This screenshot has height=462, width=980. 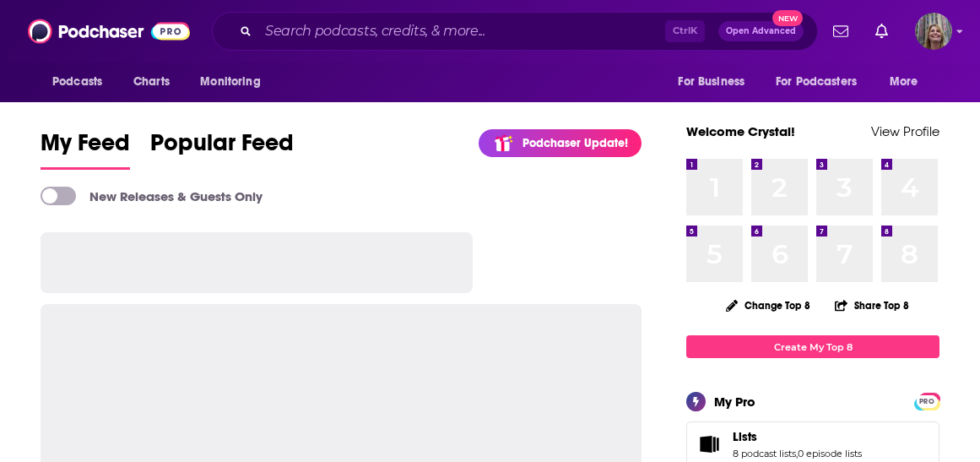 What do you see at coordinates (151, 82) in the screenshot?
I see `a: Charts` at bounding box center [151, 82].